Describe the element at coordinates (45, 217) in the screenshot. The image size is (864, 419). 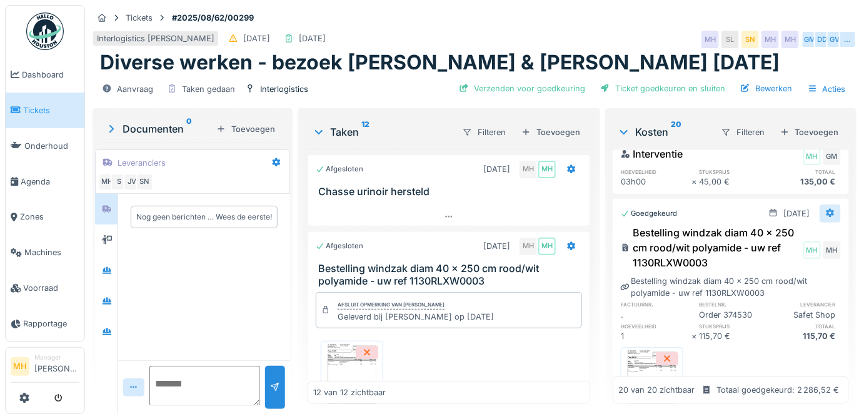
I see `a: Zones` at that location.